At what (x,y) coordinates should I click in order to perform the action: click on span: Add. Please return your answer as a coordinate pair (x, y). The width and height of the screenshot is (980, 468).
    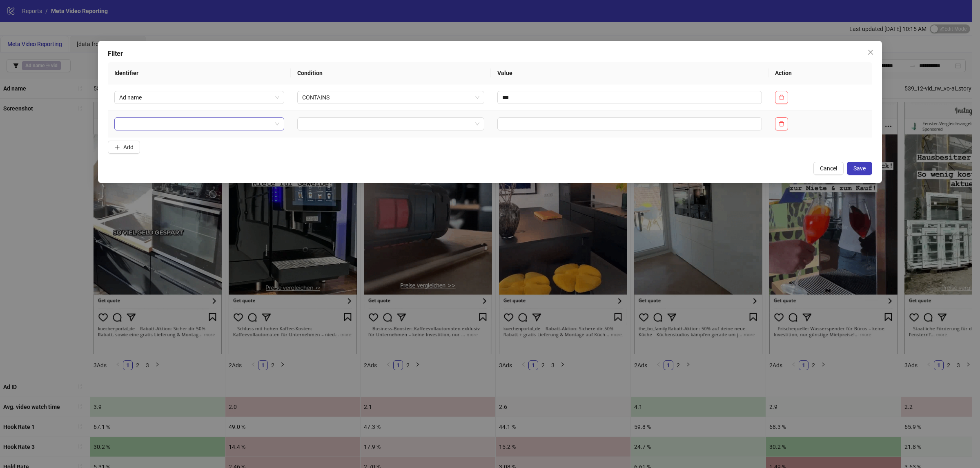
    Looking at the image, I should click on (128, 148).